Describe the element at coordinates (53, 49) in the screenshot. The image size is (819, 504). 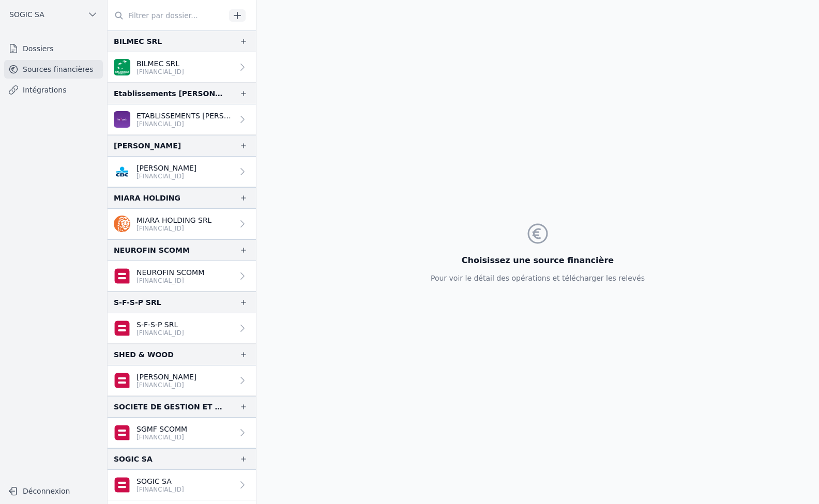
I see `a: Dossiers` at that location.